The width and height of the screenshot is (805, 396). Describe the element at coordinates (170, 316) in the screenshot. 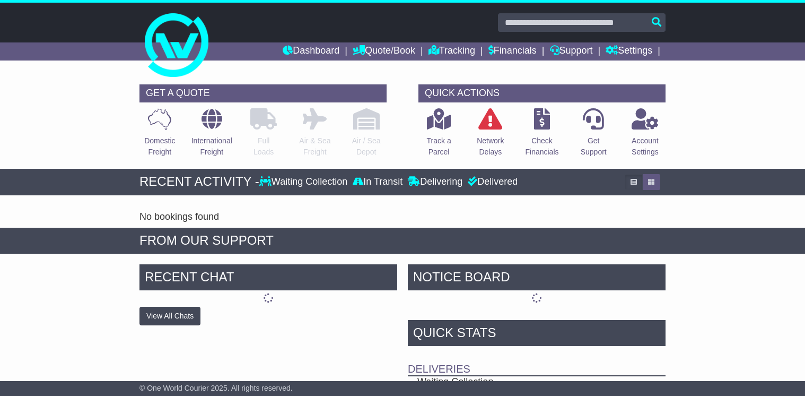

I see `button: View All Chats` at that location.